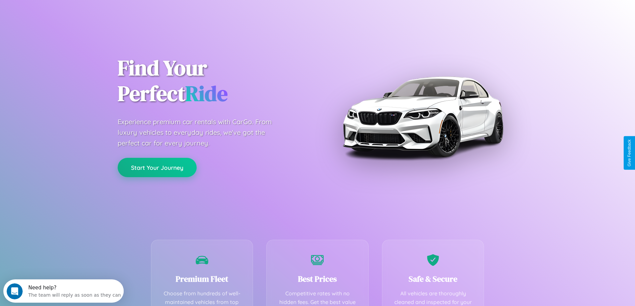 The image size is (635, 306). Describe the element at coordinates (213, 81) in the screenshot. I see `h1: Find Your Perfect` at that location.